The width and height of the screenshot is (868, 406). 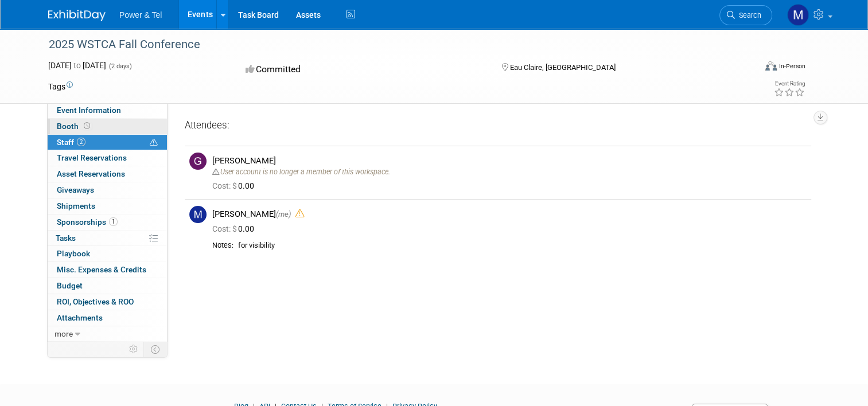 What do you see at coordinates (89, 110) in the screenshot?
I see `span: Event Information` at bounding box center [89, 110].